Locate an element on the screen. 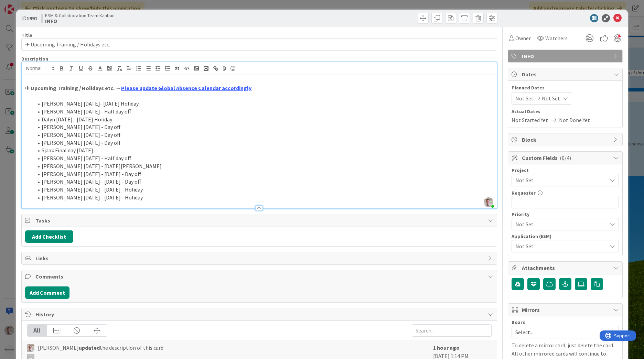 Image resolution: width=644 pixels, height=359 pixels. span: Board is located at coordinates (518, 322).